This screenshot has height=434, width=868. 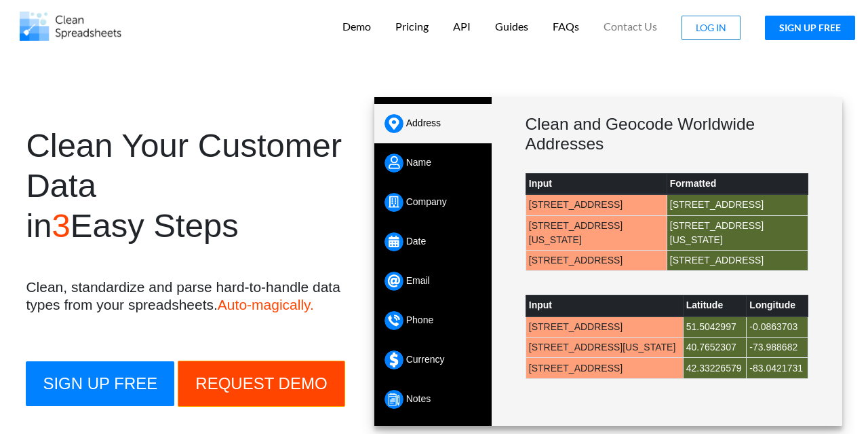 I want to click on span: Address, so click(x=423, y=123).